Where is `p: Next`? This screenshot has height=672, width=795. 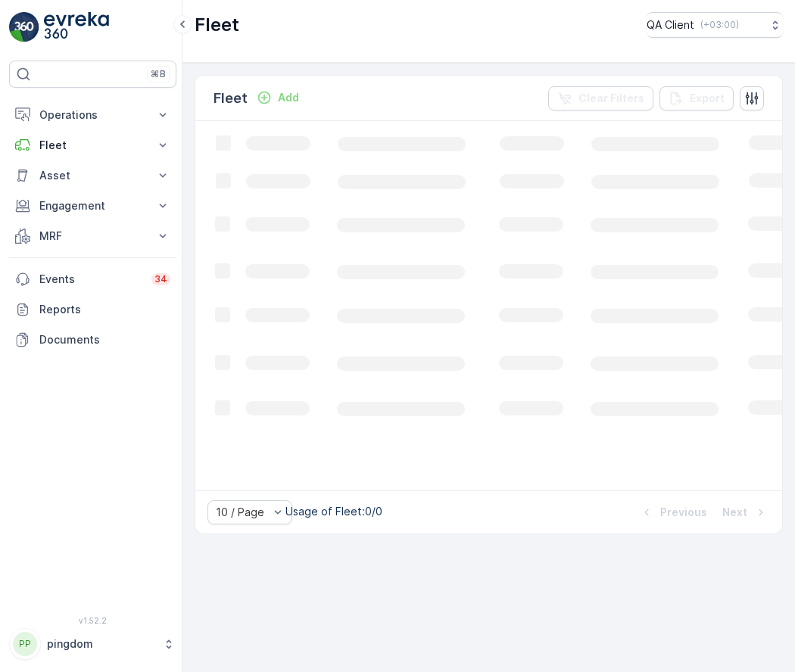
p: Next is located at coordinates (735, 512).